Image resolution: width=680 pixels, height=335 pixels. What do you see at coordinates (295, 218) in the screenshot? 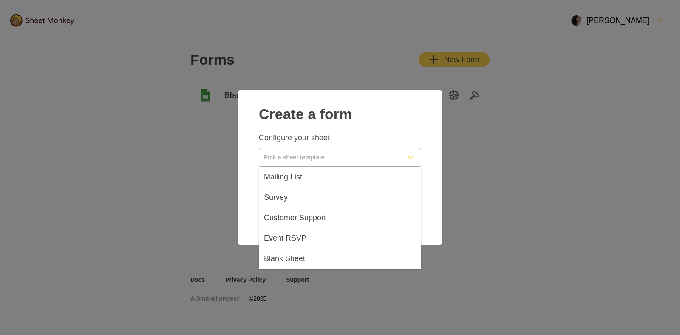
I see `span: Customer Support` at bounding box center [295, 218].